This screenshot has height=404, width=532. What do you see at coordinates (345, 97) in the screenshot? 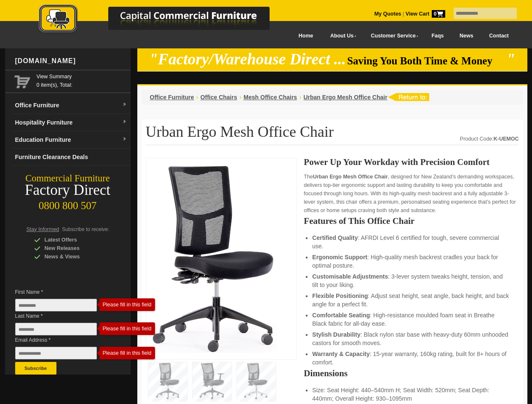
I see `a: Urban Ergo Mesh Office Chair` at bounding box center [345, 97].